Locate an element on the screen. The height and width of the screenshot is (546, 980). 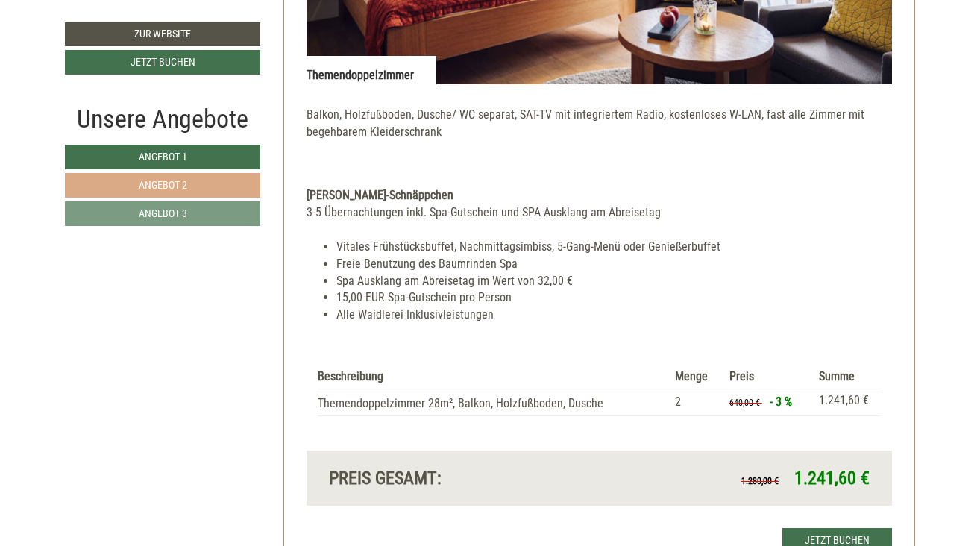
li: Vitales Frühstücksbuffet, Nachmittagsimbiss, 5-Gang-Menü oder Genießerbuffet is located at coordinates (615, 247).